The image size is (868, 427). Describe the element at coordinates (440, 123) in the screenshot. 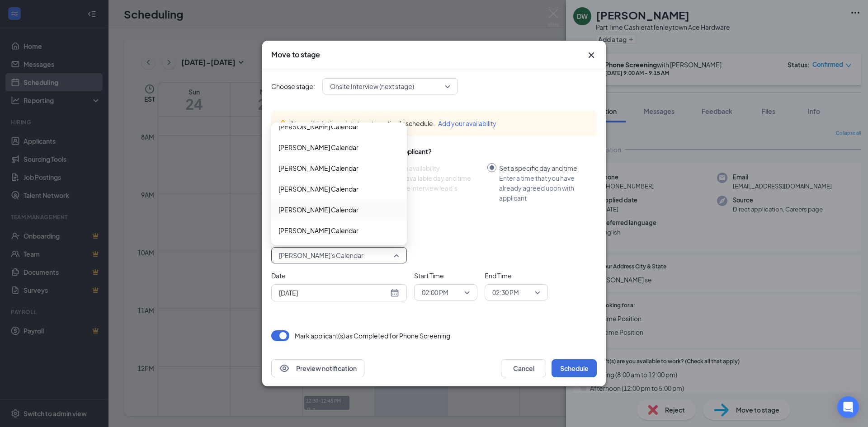

I see `div: No available time slots to automatically schedule.` at that location.